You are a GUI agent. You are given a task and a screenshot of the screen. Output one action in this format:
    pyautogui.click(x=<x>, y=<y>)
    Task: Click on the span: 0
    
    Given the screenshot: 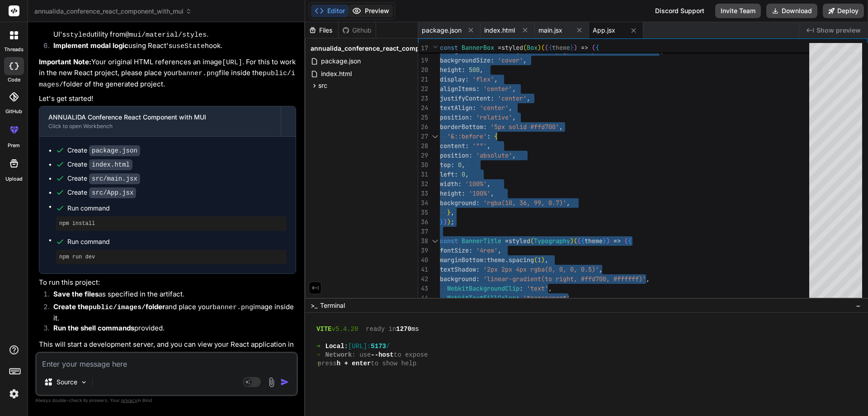 What is the action you would take?
    pyautogui.click(x=460, y=165)
    